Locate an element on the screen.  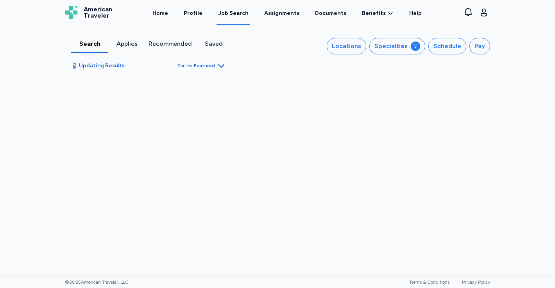
span: Updating Results is located at coordinates (102, 66).